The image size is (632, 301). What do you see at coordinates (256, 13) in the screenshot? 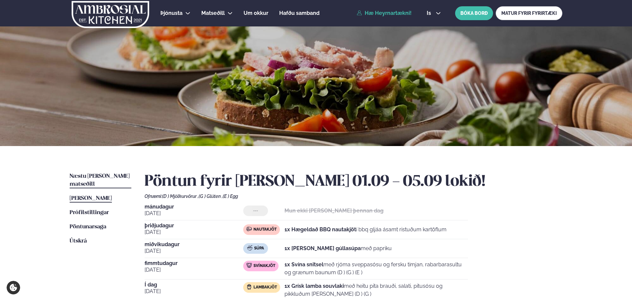
I see `span: Um okkur` at bounding box center [256, 13].